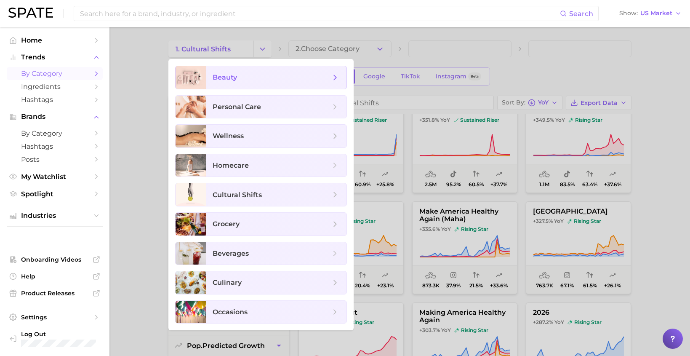 This screenshot has height=356, width=690. What do you see at coordinates (55, 276) in the screenshot?
I see `a: Help` at bounding box center [55, 276].